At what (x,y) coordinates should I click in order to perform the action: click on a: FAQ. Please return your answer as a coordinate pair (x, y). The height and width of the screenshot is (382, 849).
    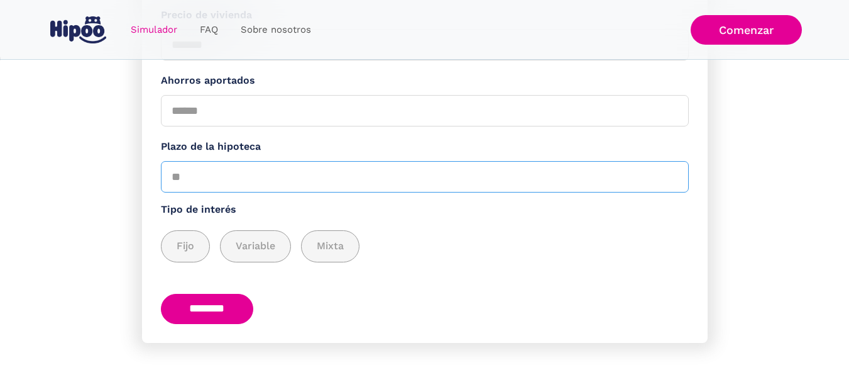
    Looking at the image, I should click on (209, 30).